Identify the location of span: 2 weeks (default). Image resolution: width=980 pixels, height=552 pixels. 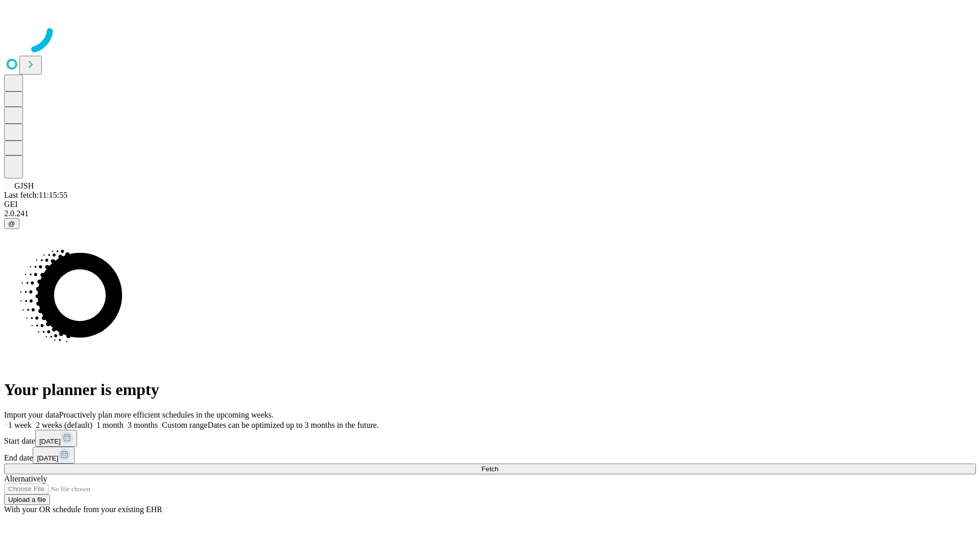
(64, 424).